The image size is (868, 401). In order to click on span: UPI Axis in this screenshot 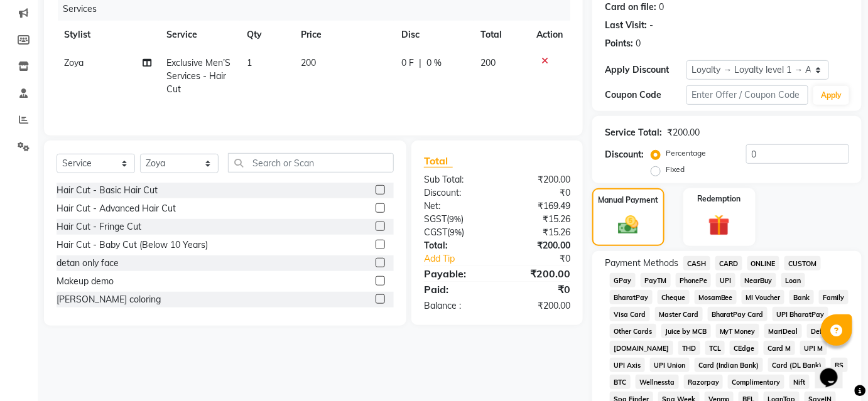, I will do `click(627, 365)`.